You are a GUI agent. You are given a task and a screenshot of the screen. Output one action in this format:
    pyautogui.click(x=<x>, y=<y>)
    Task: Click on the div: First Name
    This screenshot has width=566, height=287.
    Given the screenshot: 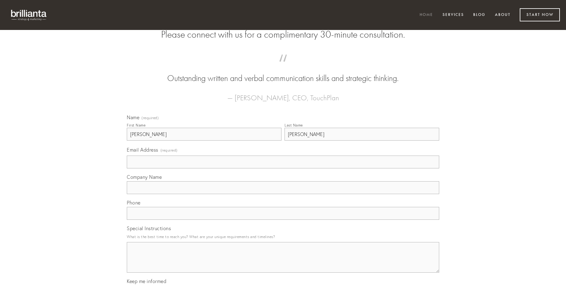 What is the action you would take?
    pyautogui.click(x=136, y=125)
    